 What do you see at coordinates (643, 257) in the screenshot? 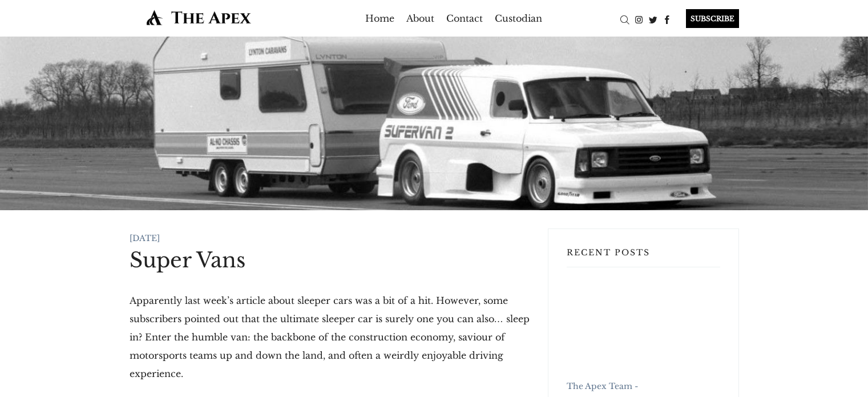
I see `h3: Recent Posts` at bounding box center [643, 257].